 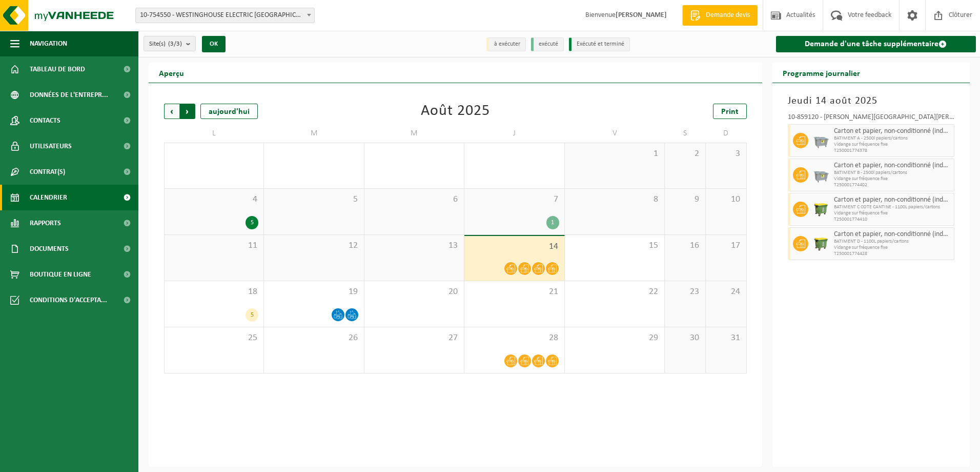 I want to click on span: 7, so click(x=514, y=200).